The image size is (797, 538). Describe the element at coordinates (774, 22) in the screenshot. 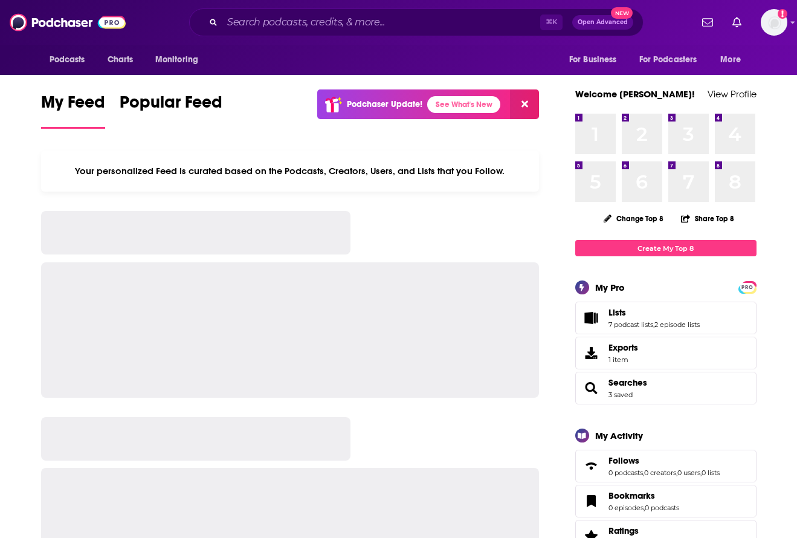

I see `img: User Profile` at that location.